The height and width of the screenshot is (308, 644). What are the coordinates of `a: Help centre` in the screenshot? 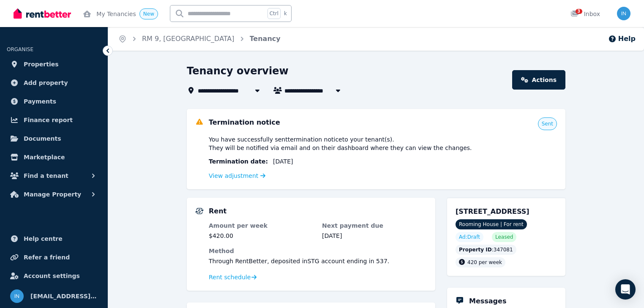 It's located at (54, 239).